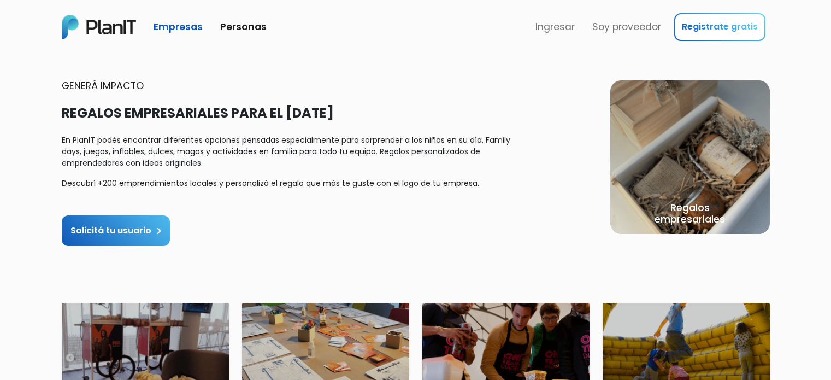 This screenshot has width=831, height=380. Describe the element at coordinates (99, 27) in the screenshot. I see `img: logo-black` at that location.